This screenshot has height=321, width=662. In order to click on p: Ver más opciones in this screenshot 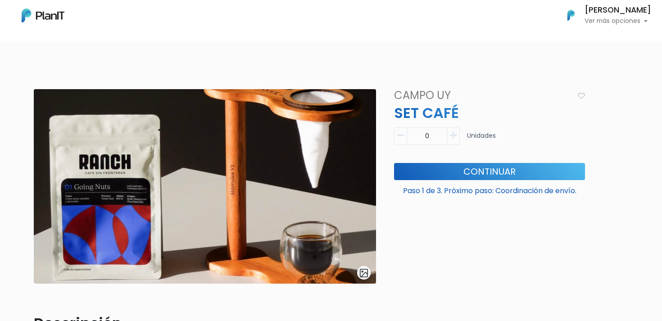, I will do `click(618, 21)`.